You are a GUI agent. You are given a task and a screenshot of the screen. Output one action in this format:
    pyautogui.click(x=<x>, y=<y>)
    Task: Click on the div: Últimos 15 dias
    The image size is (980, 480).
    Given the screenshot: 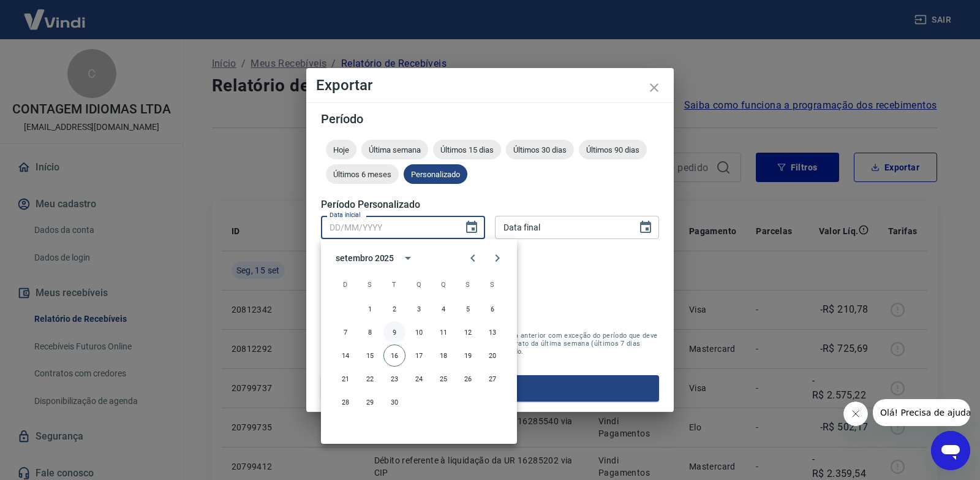 What is the action you would take?
    pyautogui.click(x=467, y=150)
    